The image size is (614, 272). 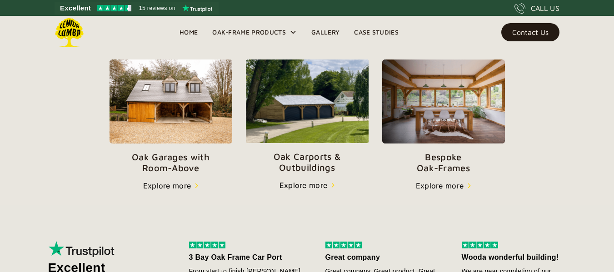 I want to click on a: Case Studies, so click(x=377, y=32).